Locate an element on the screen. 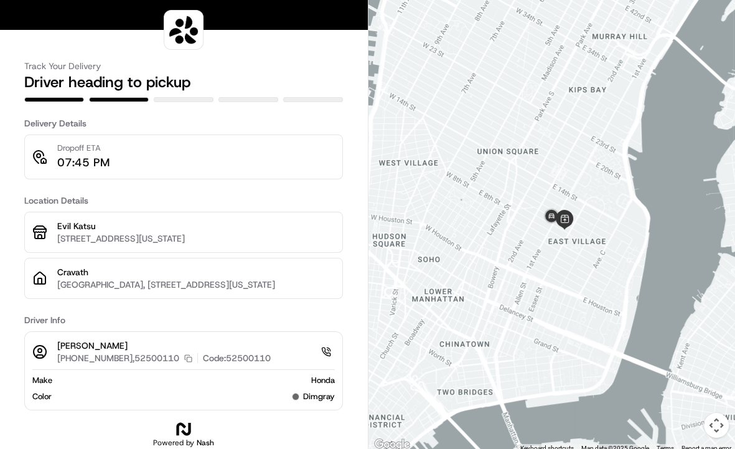 This screenshot has height=449, width=735. span: dimgray is located at coordinates (319, 396).